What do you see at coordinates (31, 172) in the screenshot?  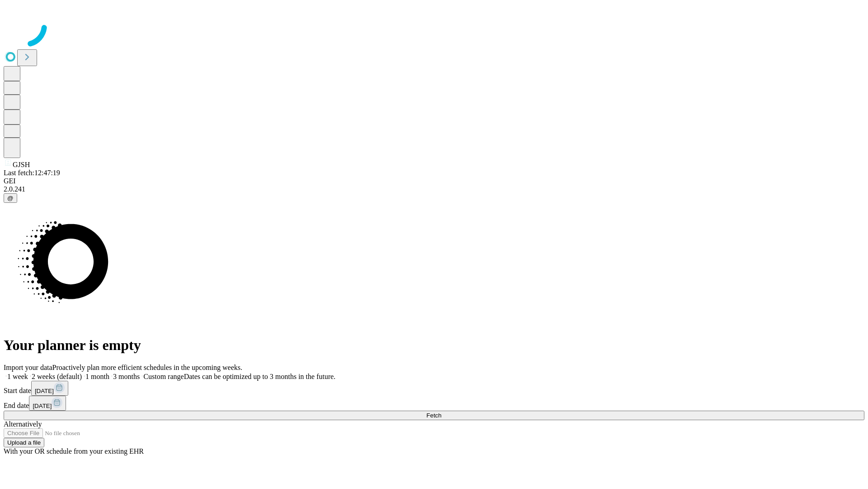 I see `span: Last fetch: 12:47:19` at bounding box center [31, 172].